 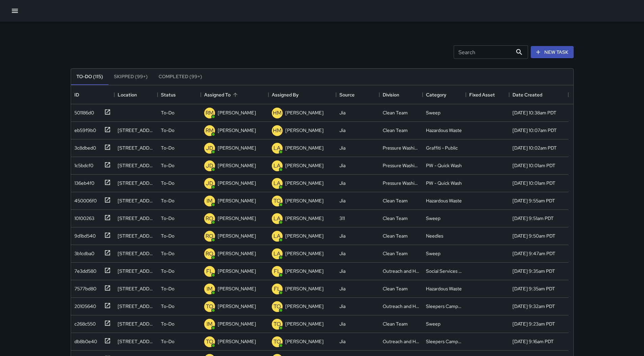 I want to click on div: Fixed Asset, so click(x=482, y=95).